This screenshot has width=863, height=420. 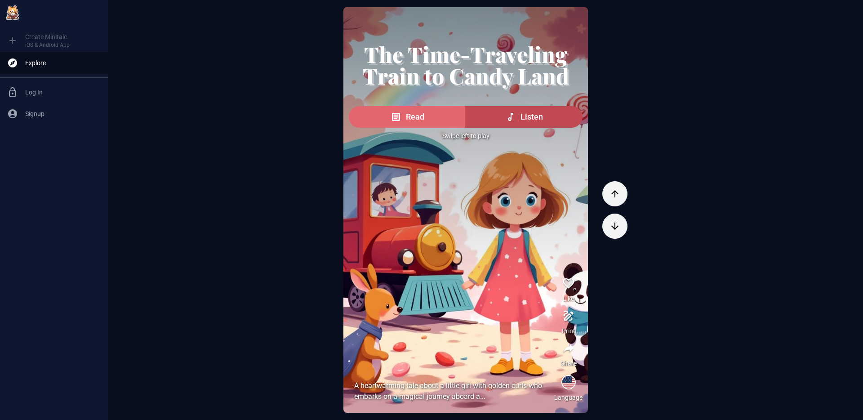 What do you see at coordinates (569, 331) in the screenshot?
I see `p: Print` at bounding box center [569, 331].